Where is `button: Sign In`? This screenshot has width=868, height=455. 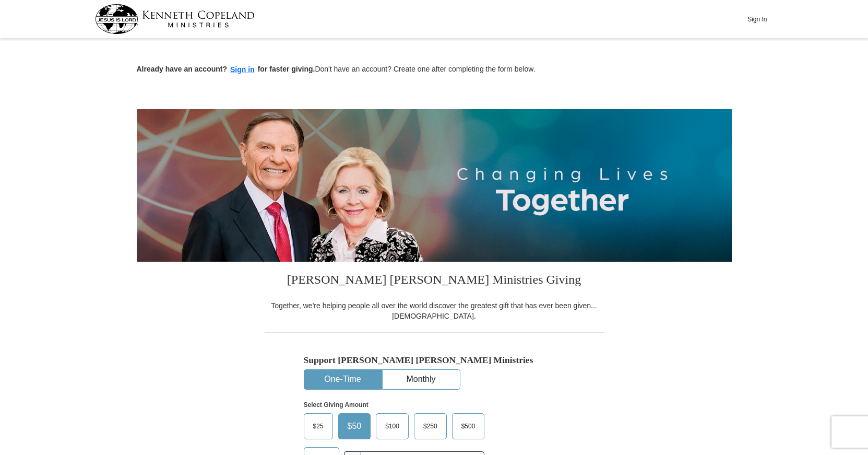
button: Sign In is located at coordinates (758, 19).